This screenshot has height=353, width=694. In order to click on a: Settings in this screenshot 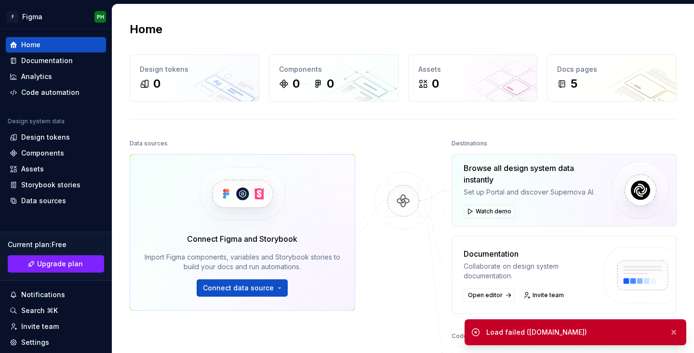, I will do `click(56, 343)`.